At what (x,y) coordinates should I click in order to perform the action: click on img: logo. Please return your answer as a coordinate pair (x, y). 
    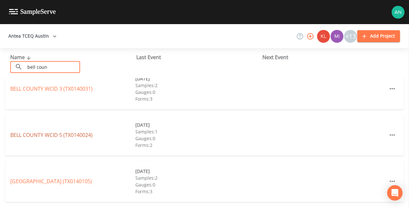
    Looking at the image, I should click on (32, 12).